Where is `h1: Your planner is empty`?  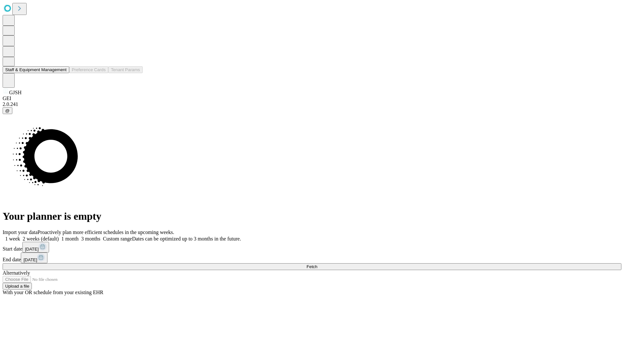
h1: Your planner is empty is located at coordinates (312, 216).